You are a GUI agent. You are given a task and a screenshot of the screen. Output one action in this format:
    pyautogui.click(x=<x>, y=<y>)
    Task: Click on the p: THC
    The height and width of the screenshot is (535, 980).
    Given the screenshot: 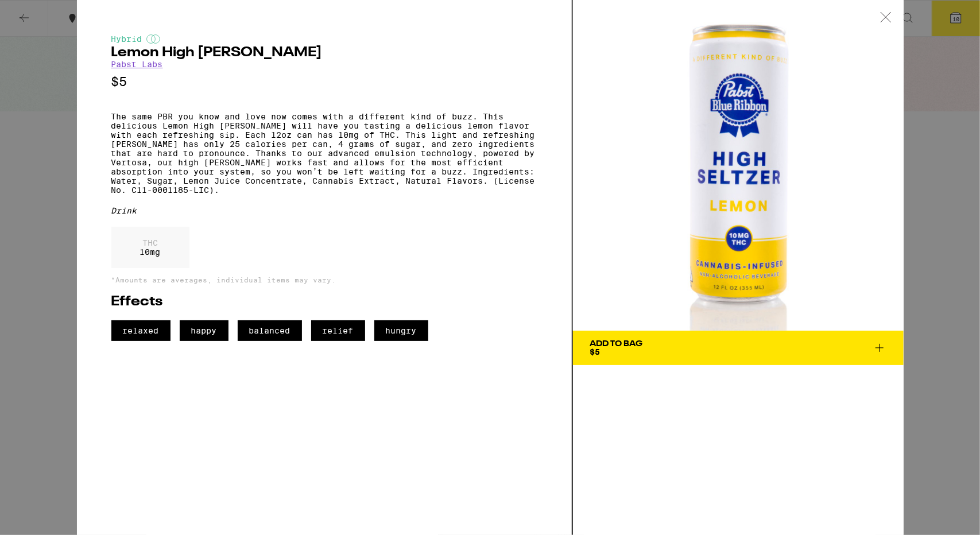 What is the action you would take?
    pyautogui.click(x=150, y=242)
    